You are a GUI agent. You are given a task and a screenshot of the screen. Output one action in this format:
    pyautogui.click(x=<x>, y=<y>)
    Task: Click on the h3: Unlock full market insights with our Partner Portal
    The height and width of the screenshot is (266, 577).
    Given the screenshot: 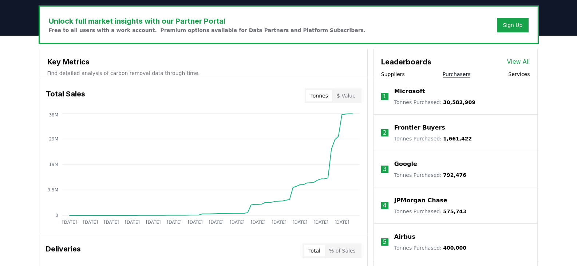 What is the action you would take?
    pyautogui.click(x=207, y=21)
    